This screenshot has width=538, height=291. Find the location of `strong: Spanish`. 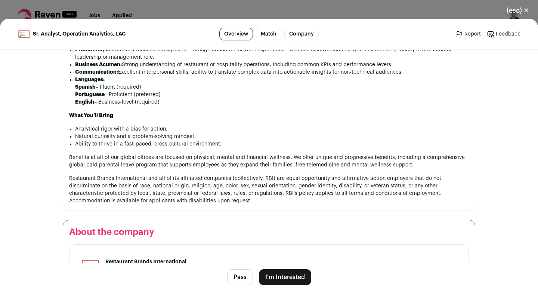

strong: Spanish is located at coordinates (85, 87).